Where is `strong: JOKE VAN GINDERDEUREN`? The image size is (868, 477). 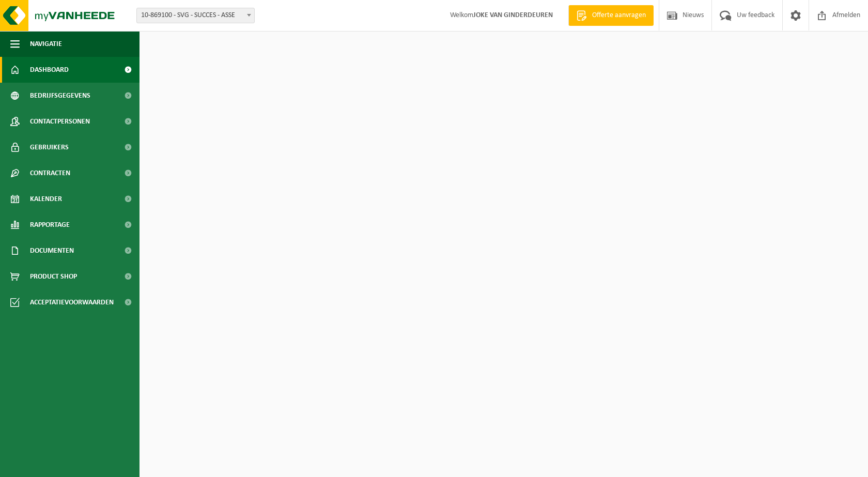 strong: JOKE VAN GINDERDEUREN is located at coordinates (513, 15).